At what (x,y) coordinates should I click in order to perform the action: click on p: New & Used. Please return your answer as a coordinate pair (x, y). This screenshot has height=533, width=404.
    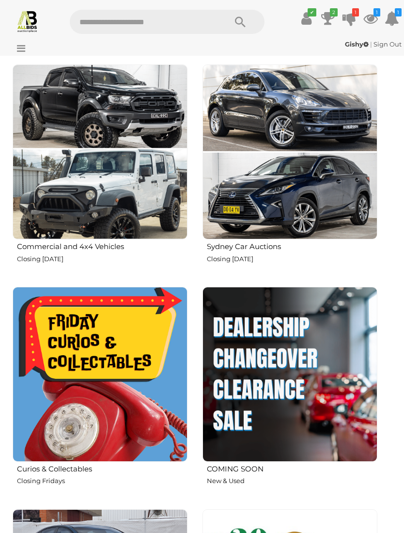
    Looking at the image, I should click on (292, 481).